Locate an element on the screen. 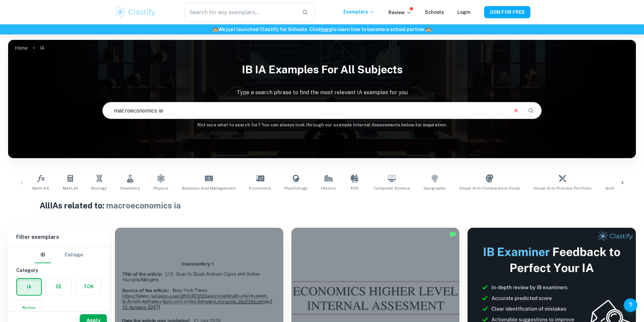 Image resolution: width=644 pixels, height=322 pixels. a: Home is located at coordinates (21, 48).